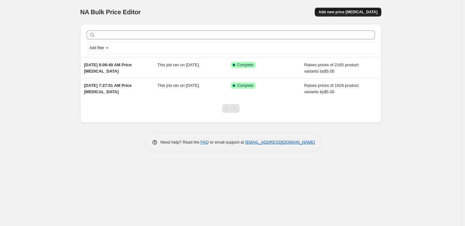 The image size is (465, 226). Describe the element at coordinates (231, 108) in the screenshot. I see `nav: Pagination` at that location.